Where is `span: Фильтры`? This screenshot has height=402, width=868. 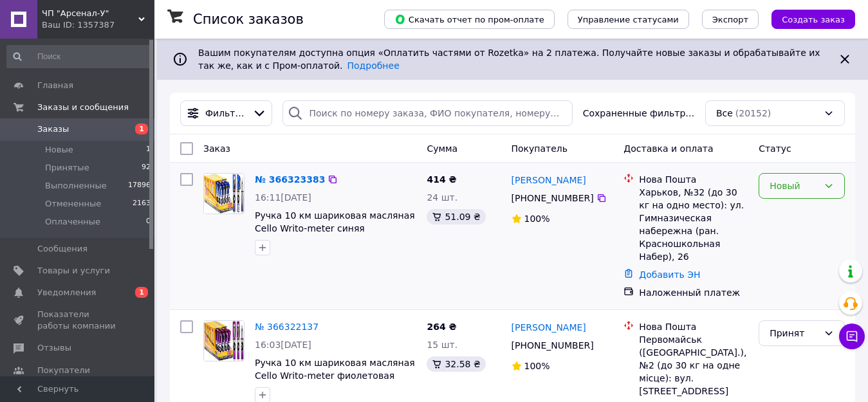
span: Фильтры is located at coordinates (226, 113).